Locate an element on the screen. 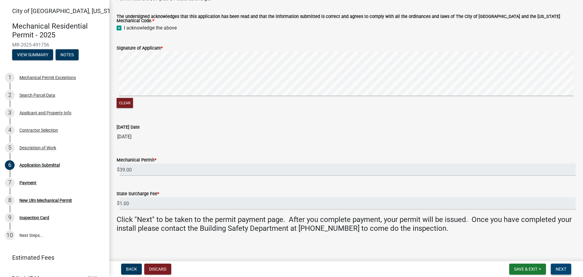 The height and width of the screenshot is (277, 583). wm-modal-confirm: Summary is located at coordinates (33, 55).